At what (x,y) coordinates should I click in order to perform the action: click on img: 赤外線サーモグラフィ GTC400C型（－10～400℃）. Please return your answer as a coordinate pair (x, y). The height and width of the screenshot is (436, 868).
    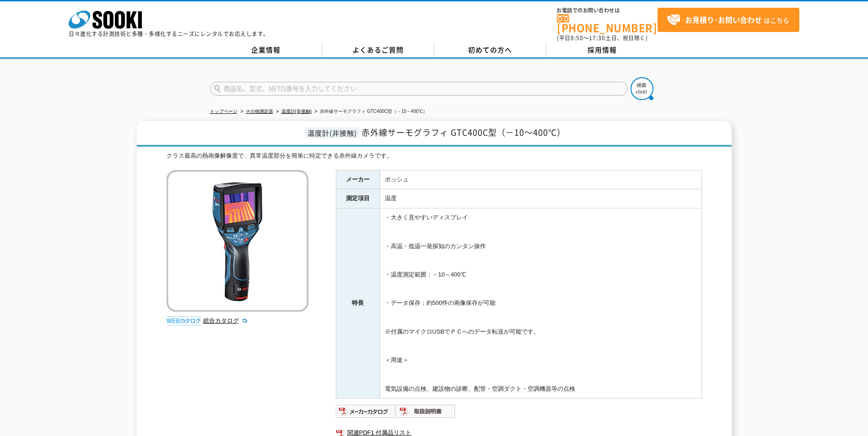
    Looking at the image, I should click on (237, 241).